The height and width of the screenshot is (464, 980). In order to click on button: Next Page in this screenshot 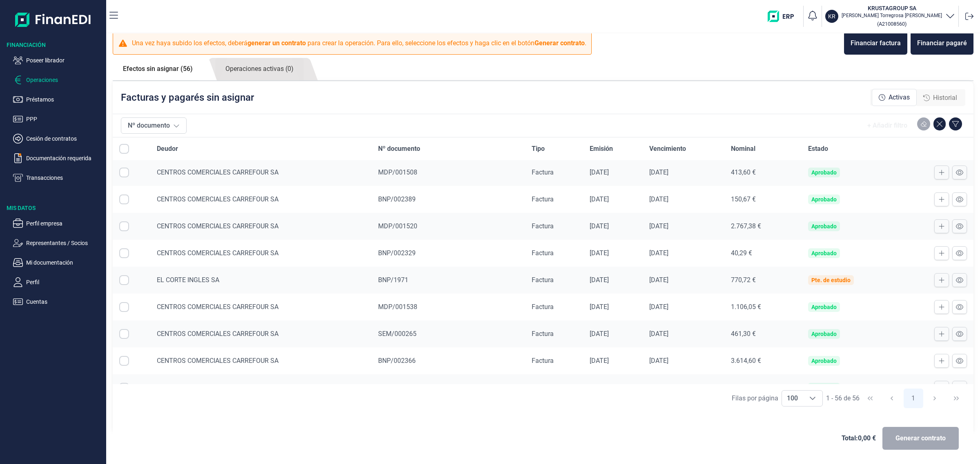, I will do `click(935, 398)`.